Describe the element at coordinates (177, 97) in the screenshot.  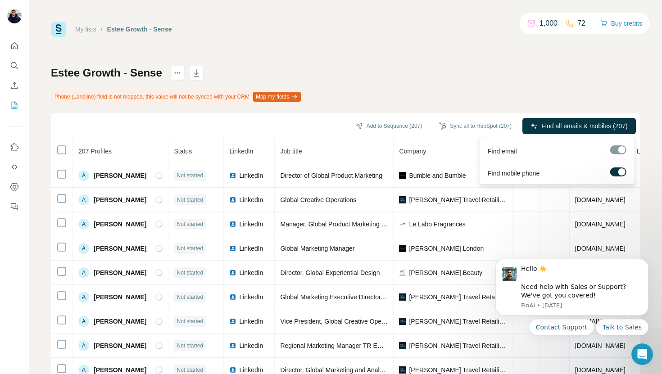
I see `div: Phone (Landline) field is not mapped, this value will not be synced with your CRM` at that location.